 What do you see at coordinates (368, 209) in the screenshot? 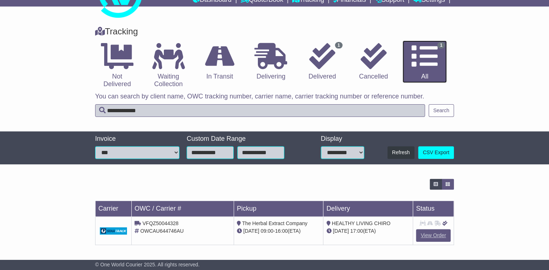
I see `td: Delivery` at bounding box center [368, 209].